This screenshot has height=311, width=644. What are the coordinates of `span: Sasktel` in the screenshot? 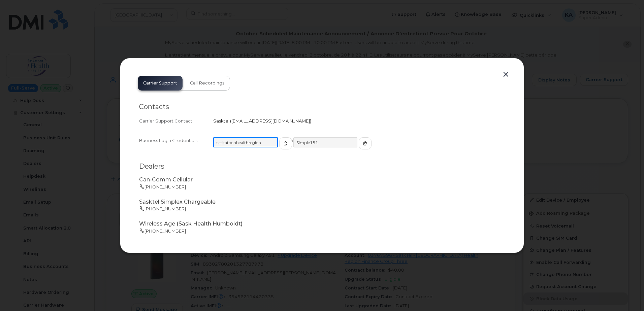 It's located at (221, 121).